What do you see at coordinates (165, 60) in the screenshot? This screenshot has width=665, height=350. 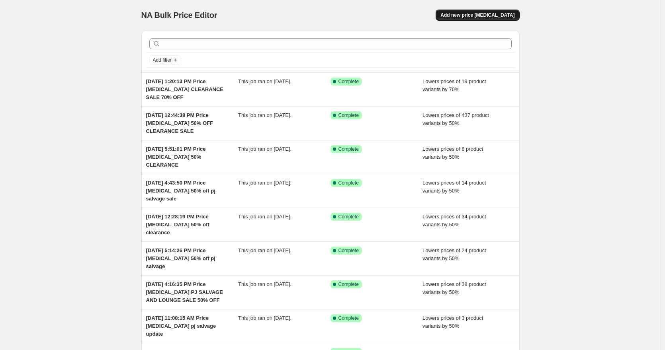 I see `button: Add filter` at bounding box center [165, 60].